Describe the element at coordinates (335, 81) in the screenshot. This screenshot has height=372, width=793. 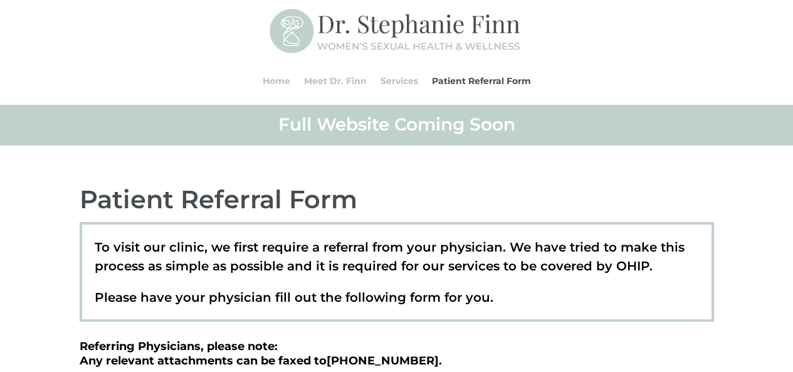
I see `a: Meet Dr. Finn` at that location.